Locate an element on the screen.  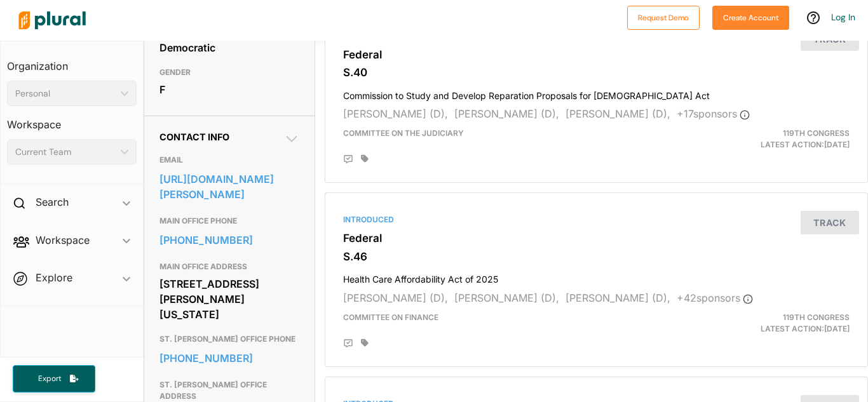
h3: S.46 is located at coordinates (596, 256).